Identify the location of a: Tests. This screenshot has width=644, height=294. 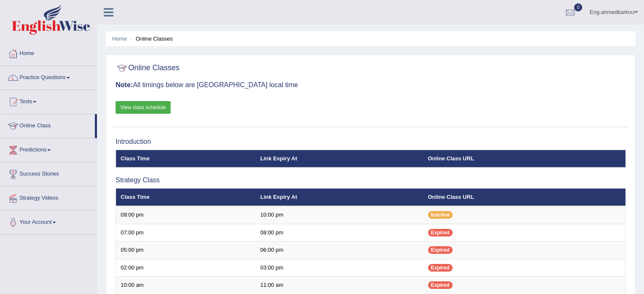
(49, 101).